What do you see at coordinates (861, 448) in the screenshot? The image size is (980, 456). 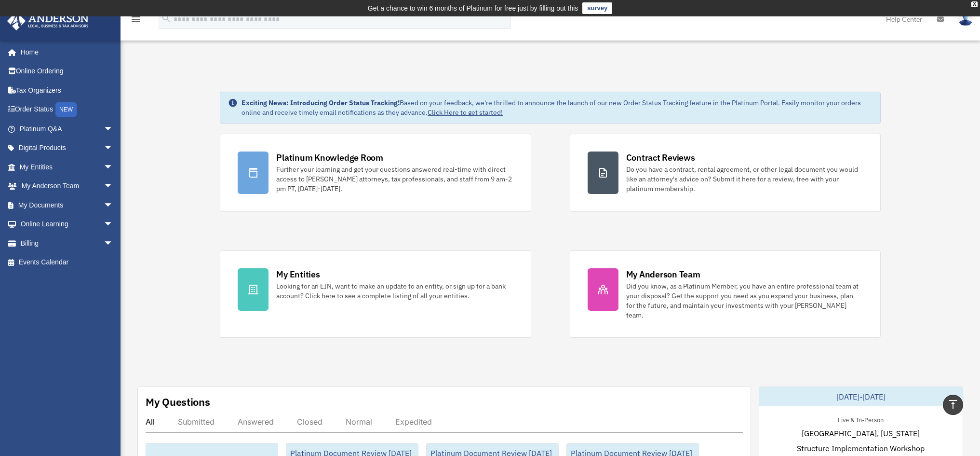 I see `span: Structure Implementation Workshop` at bounding box center [861, 448].